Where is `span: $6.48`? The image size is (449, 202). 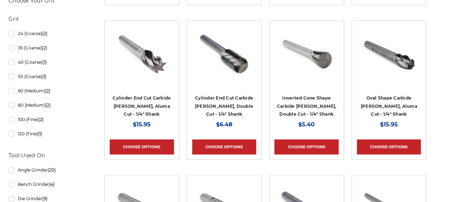
span: $6.48 is located at coordinates (224, 124).